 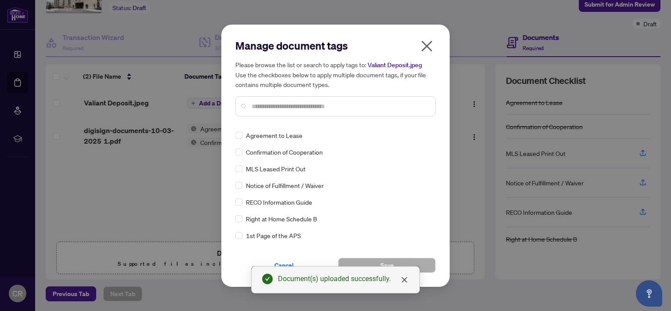 I want to click on div: Document(s) uploaded successfully., so click(x=343, y=279).